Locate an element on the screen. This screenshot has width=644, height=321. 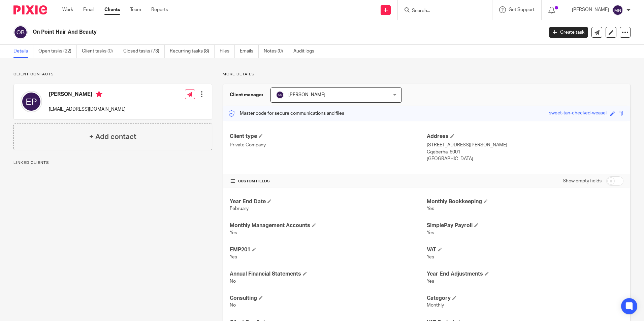
h4: EMP201 is located at coordinates (328, 250).